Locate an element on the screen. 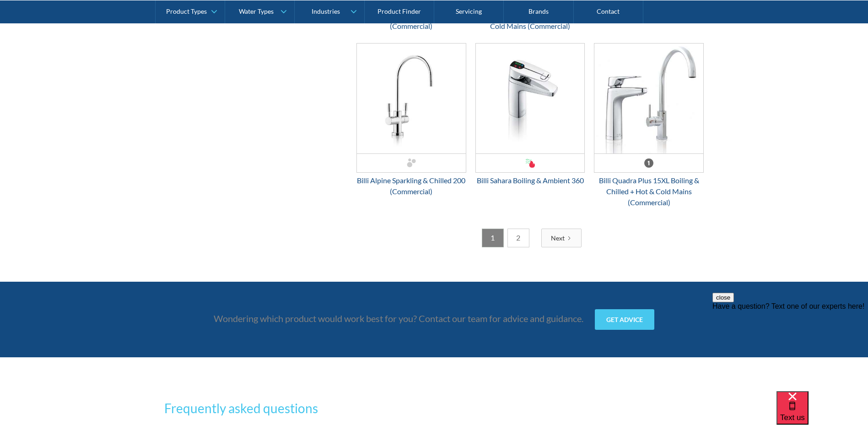 This screenshot has height=437, width=868. h3: Frequently asked questions is located at coordinates (435, 408).